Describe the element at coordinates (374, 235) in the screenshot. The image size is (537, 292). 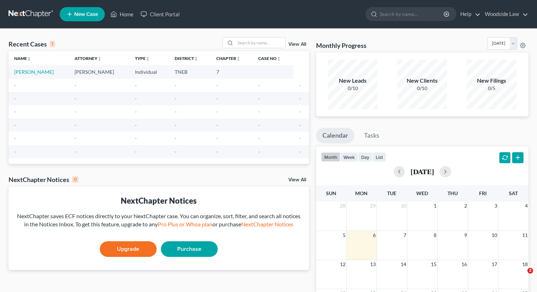
I see `span: 6` at that location.